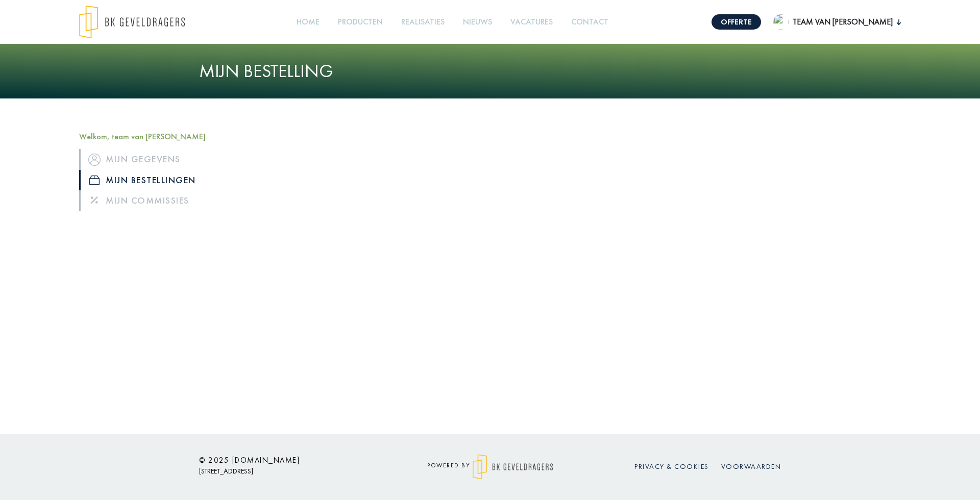 This screenshot has width=980, height=500. Describe the element at coordinates (176, 180) in the screenshot. I see `a: iconMijn bestellingen` at that location.